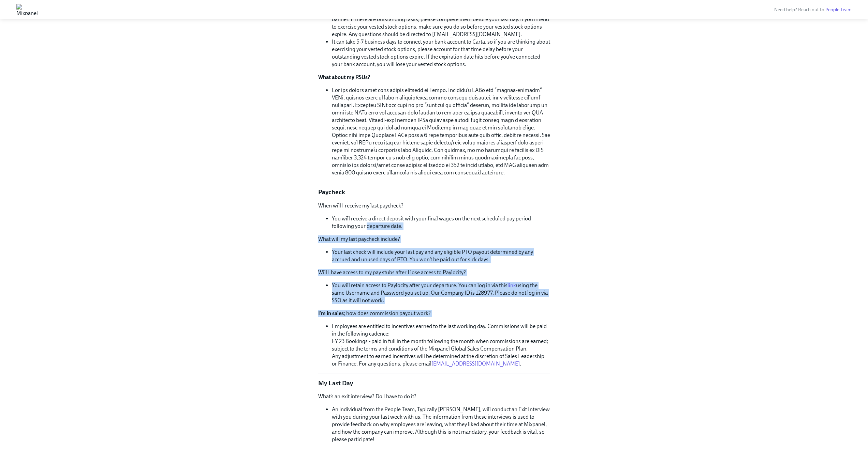 The height and width of the screenshot is (449, 868). What do you see at coordinates (512, 286) in the screenshot?
I see `a: link` at bounding box center [512, 286].